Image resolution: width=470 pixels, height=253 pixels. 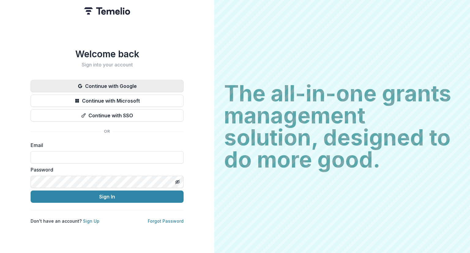 I want to click on label: Password, so click(x=105, y=170).